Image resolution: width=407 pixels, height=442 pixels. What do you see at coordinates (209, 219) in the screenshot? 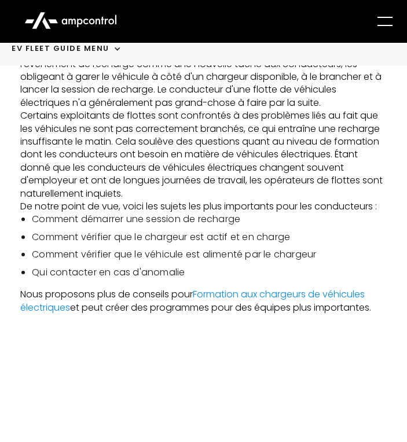
I see `li: Comment démarrer une session de recharge` at bounding box center [209, 219].